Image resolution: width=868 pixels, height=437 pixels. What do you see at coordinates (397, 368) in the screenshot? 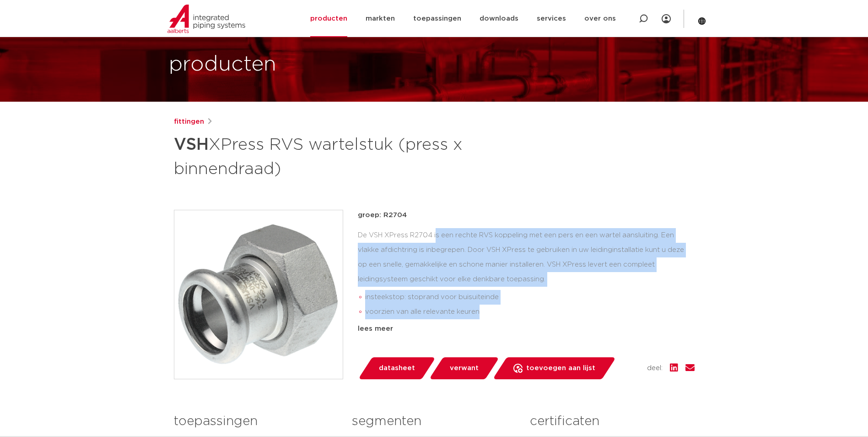
I see `span: datasheet` at bounding box center [397, 368].